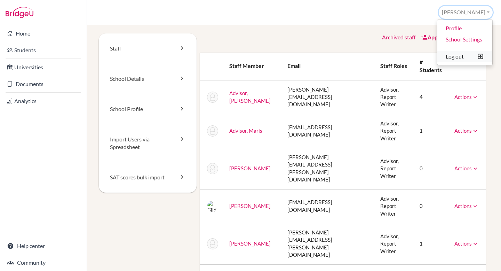  Describe the element at coordinates (431, 97) in the screenshot. I see `td: 4` at that location.